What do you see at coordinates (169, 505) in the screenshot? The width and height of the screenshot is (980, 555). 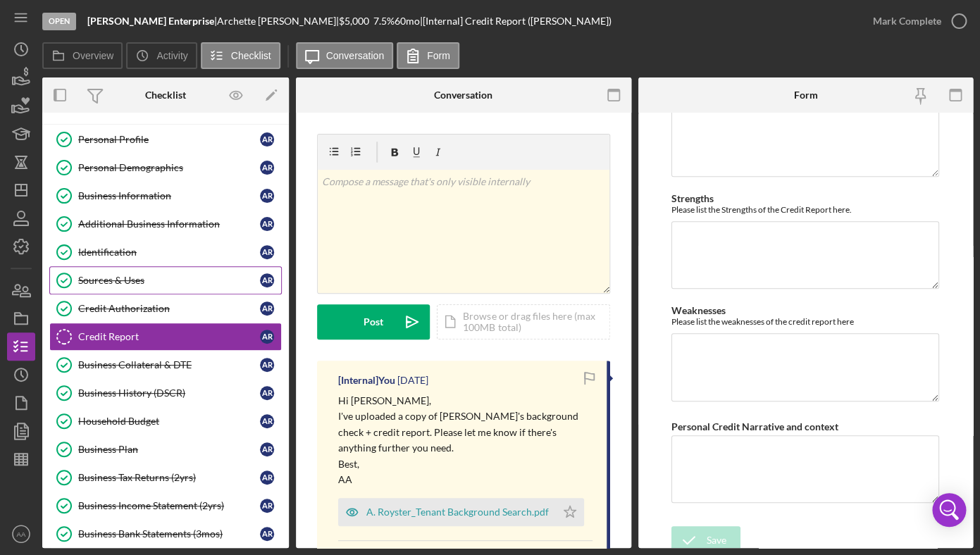 I see `div: Business Income Statement (2yrs)` at bounding box center [169, 505].